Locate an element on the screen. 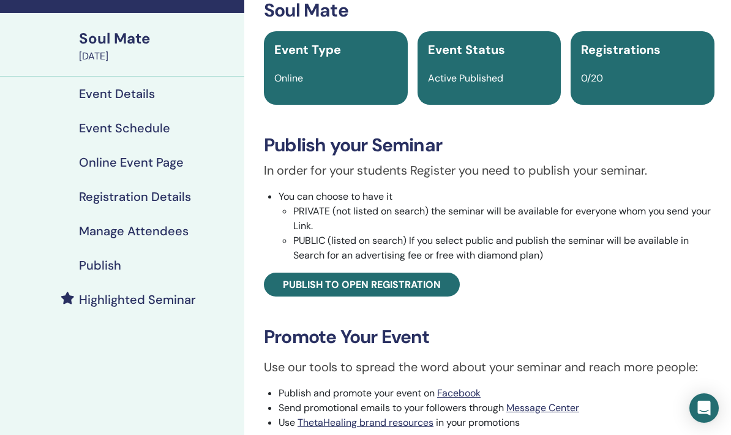  h4: Event Details is located at coordinates (117, 94).